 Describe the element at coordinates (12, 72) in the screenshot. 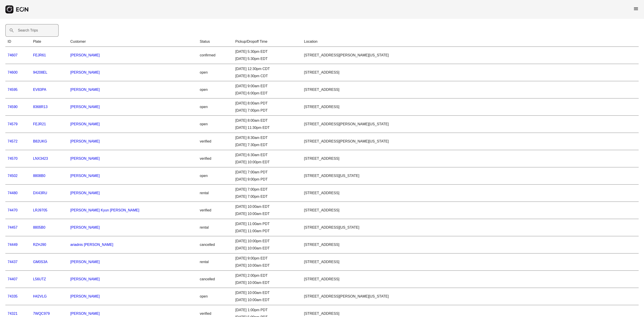

I see `a: 74600` at that location.